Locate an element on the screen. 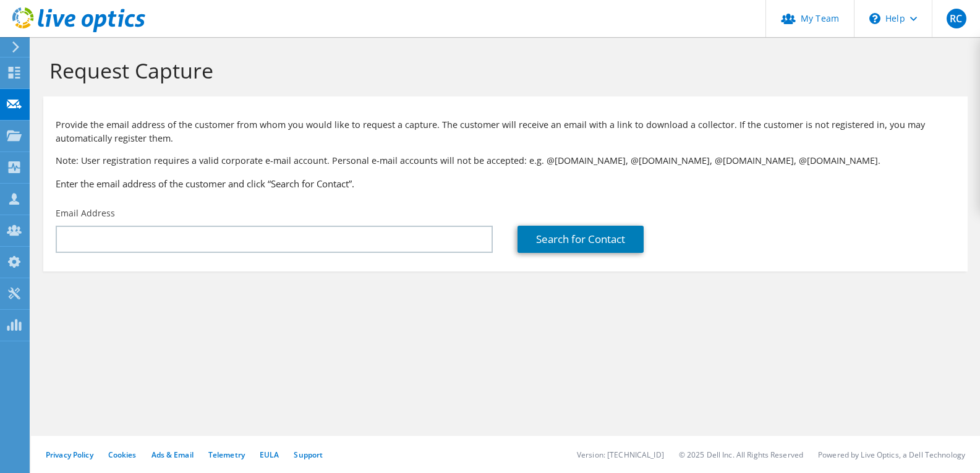 The image size is (980, 473). a: Cookies is located at coordinates (123, 455).